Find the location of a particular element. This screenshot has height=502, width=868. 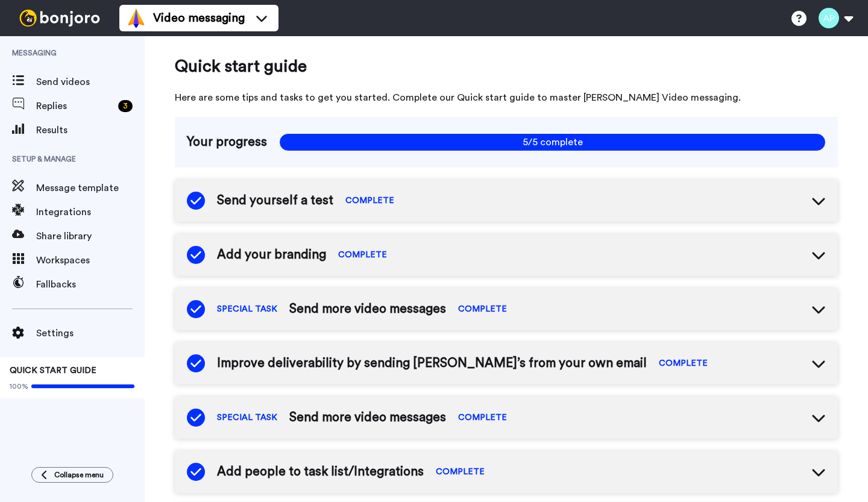

img: bj-logo-header-white.svg is located at coordinates (59, 18).